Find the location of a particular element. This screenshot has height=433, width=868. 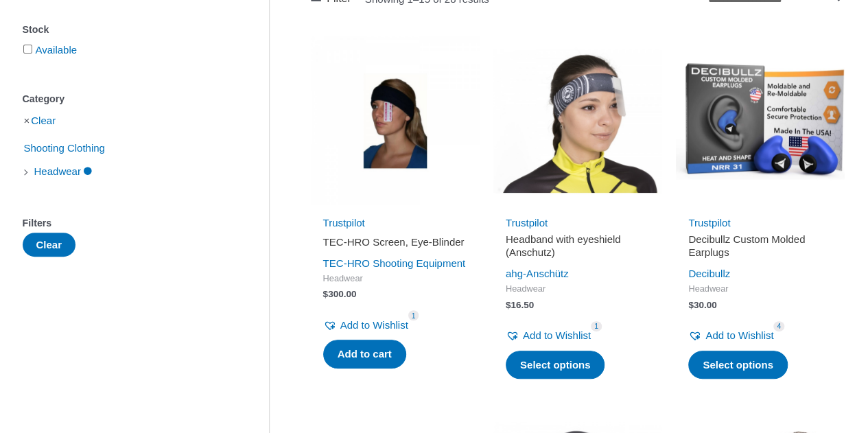

bdi: 300.00 is located at coordinates (340, 293).